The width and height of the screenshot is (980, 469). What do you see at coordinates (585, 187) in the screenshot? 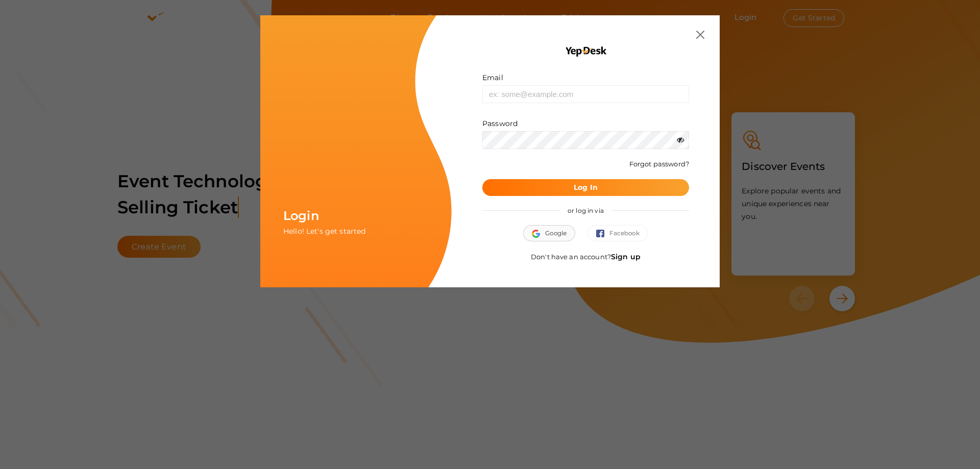
I see `b: Log In` at bounding box center [585, 187].